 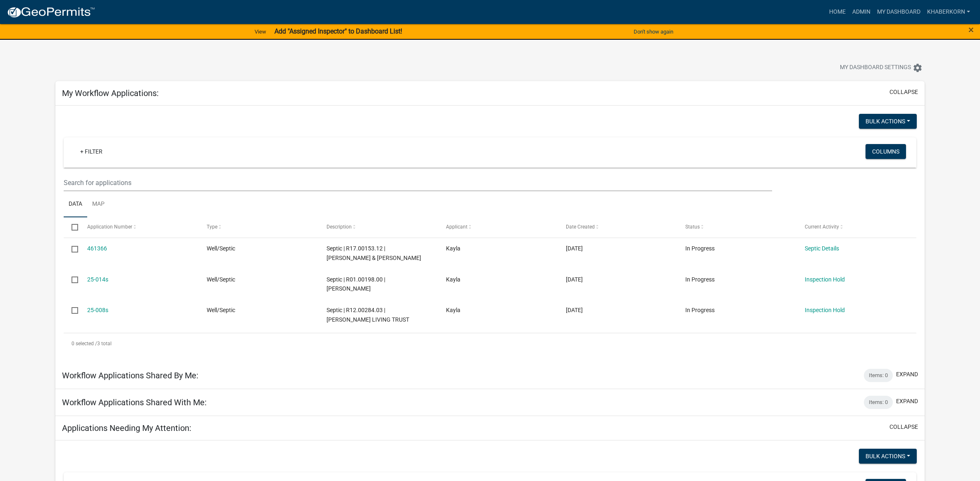 What do you see at coordinates (899, 12) in the screenshot?
I see `a: My Dashboard` at bounding box center [899, 12].